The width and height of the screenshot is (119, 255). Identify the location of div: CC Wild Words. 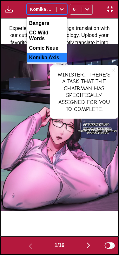
(47, 36).